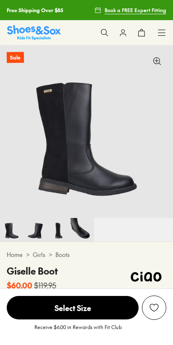  I want to click on b: $60.00, so click(19, 285).